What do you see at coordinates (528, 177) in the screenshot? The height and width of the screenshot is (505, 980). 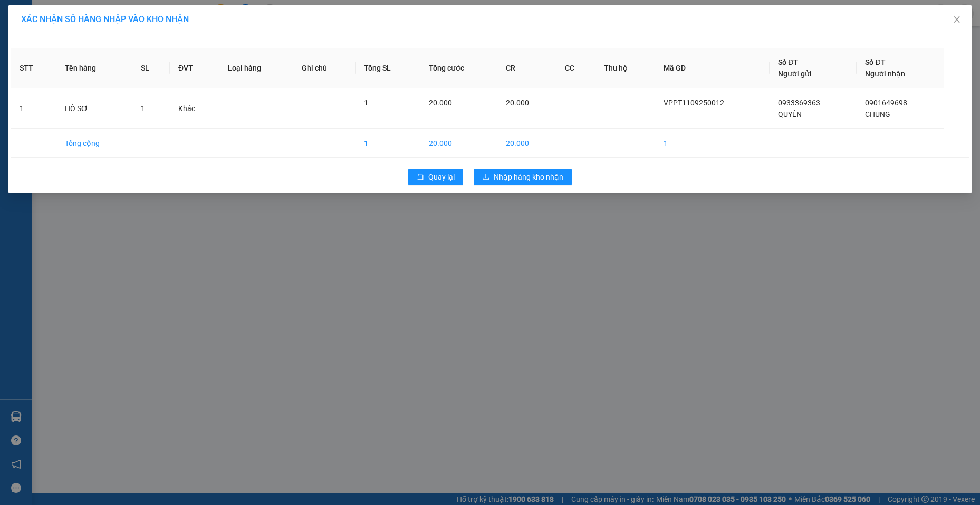 I see `span: Nhập hàng kho nhận` at bounding box center [528, 177].